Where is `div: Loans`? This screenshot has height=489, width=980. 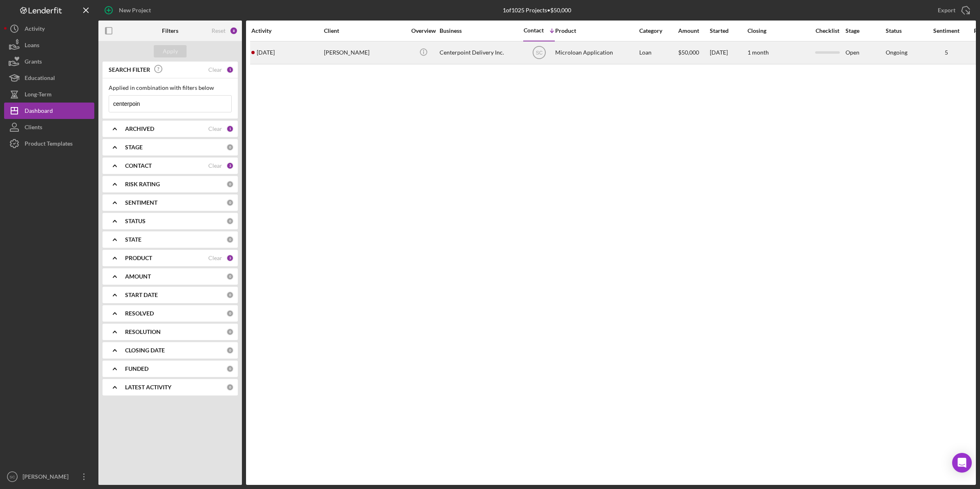
div: Loans is located at coordinates (32, 46).